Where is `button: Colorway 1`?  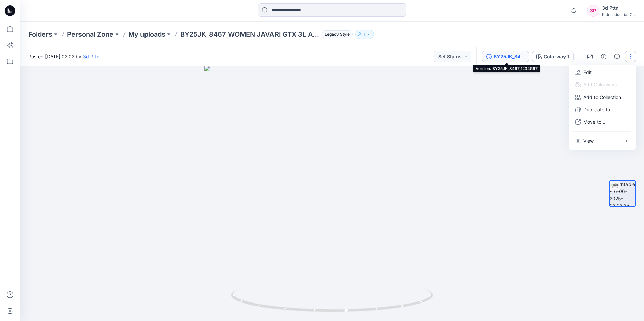 button: Colorway 1 is located at coordinates (552, 56).